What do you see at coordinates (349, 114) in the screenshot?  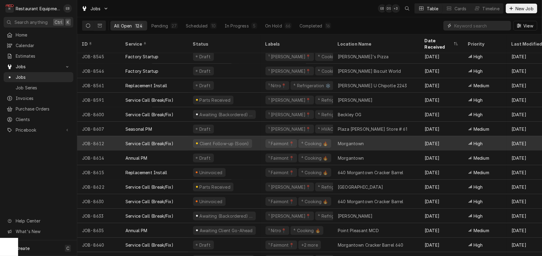 I see `div: Beckley OG` at bounding box center [349, 114].